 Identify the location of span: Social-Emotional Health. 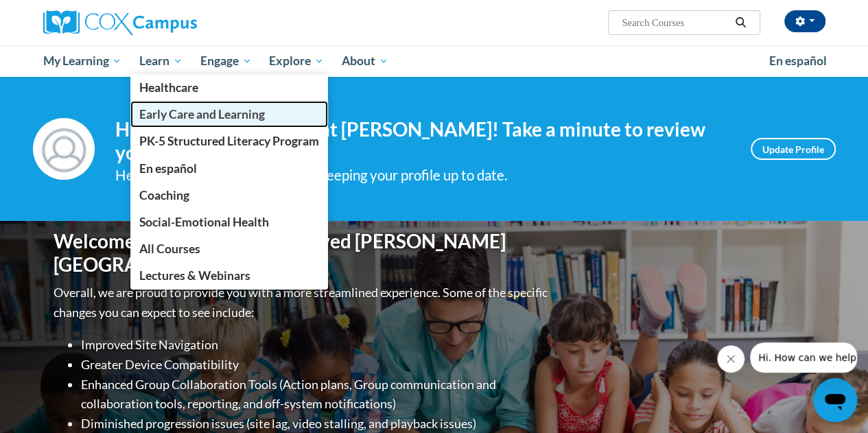
(204, 221).